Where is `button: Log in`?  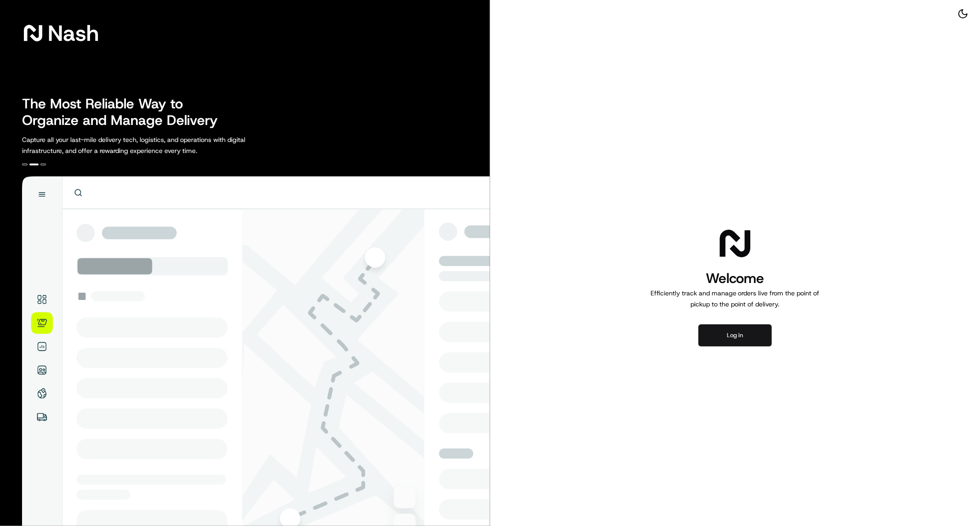
button: Log in is located at coordinates (735, 335).